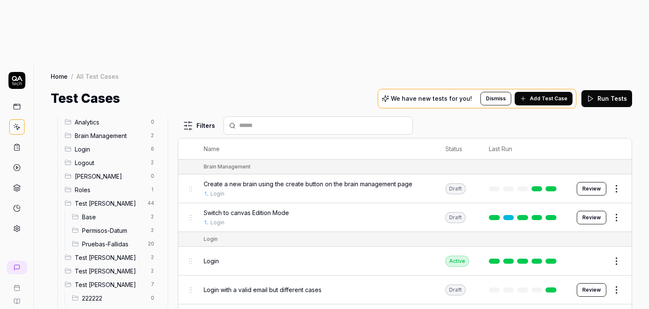  Describe the element at coordinates (109, 203) in the screenshot. I see `span: Test Allan` at that location.